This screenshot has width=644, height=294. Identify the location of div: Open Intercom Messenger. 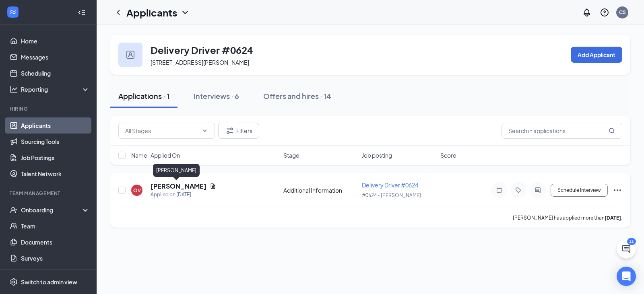
(627, 276).